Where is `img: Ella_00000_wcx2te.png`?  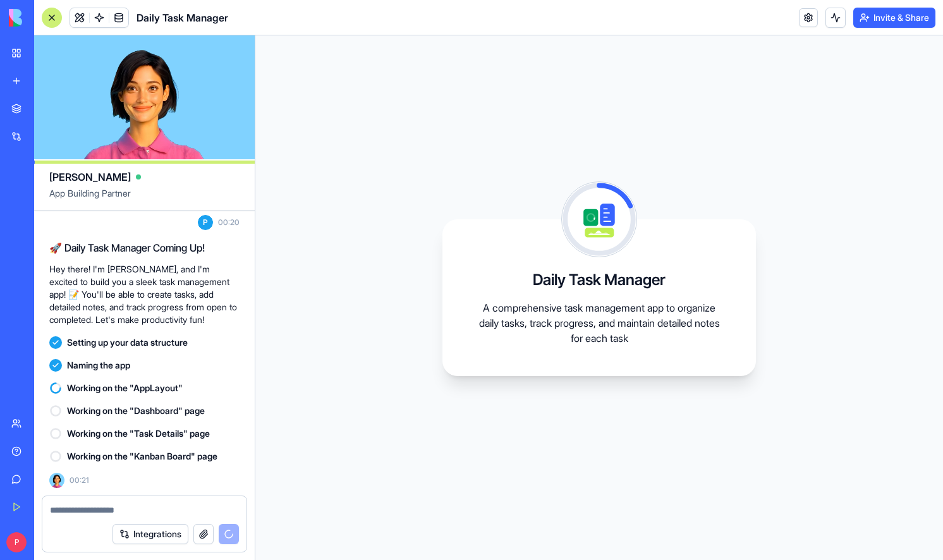 img: Ella_00000_wcx2te.png is located at coordinates (57, 480).